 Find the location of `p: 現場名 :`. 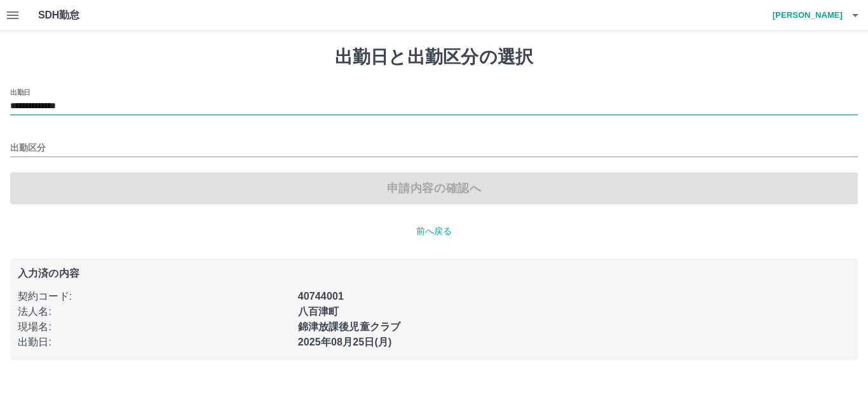

p: 現場名 : is located at coordinates (154, 326).